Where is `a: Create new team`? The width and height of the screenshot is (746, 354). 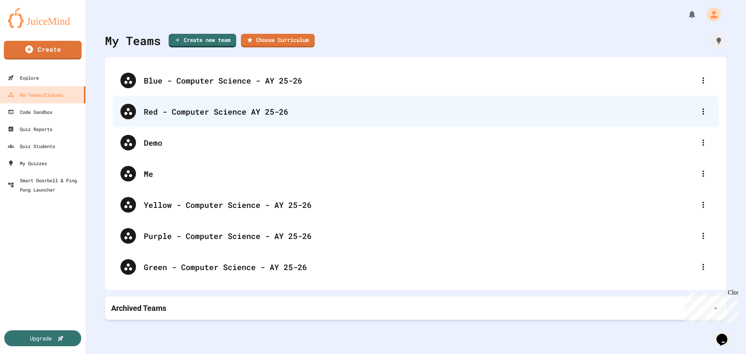 a: Create new team is located at coordinates (202, 40).